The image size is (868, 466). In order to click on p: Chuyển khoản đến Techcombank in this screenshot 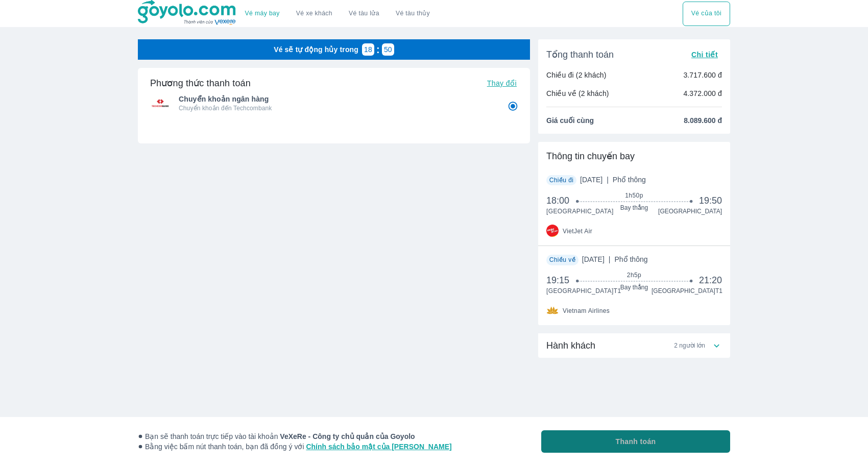, I will do `click(336, 108)`.